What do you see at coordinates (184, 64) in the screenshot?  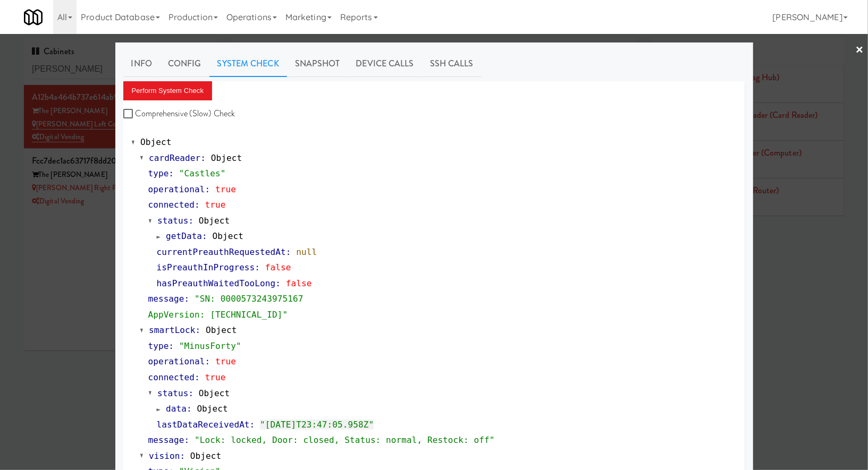 I see `a: Config` at bounding box center [184, 64].